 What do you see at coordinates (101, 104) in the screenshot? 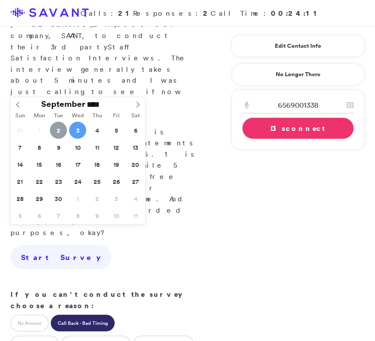
I see `input: Year` at bounding box center [101, 104].